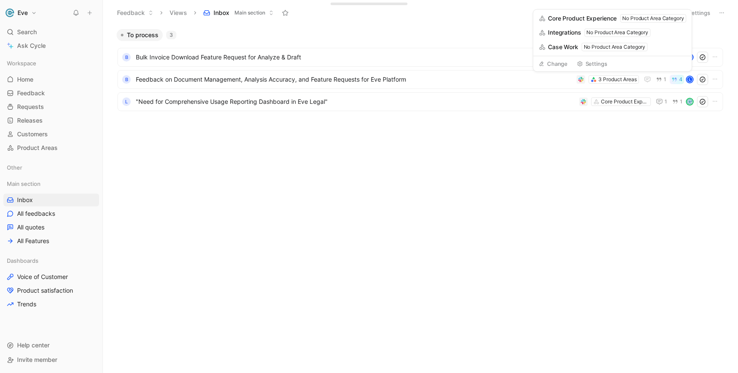  I want to click on div: Dashboards, so click(51, 261).